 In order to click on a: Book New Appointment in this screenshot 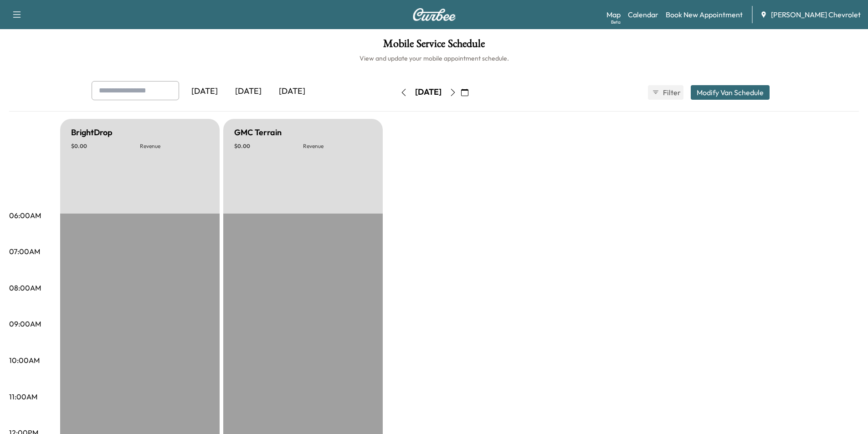, I will do `click(704, 14)`.